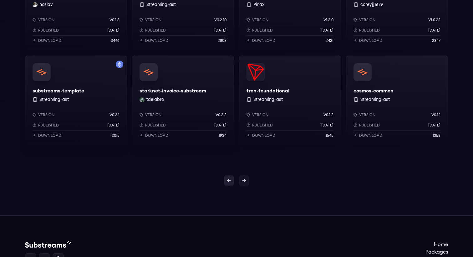  I want to click on a: Packages, so click(436, 252).